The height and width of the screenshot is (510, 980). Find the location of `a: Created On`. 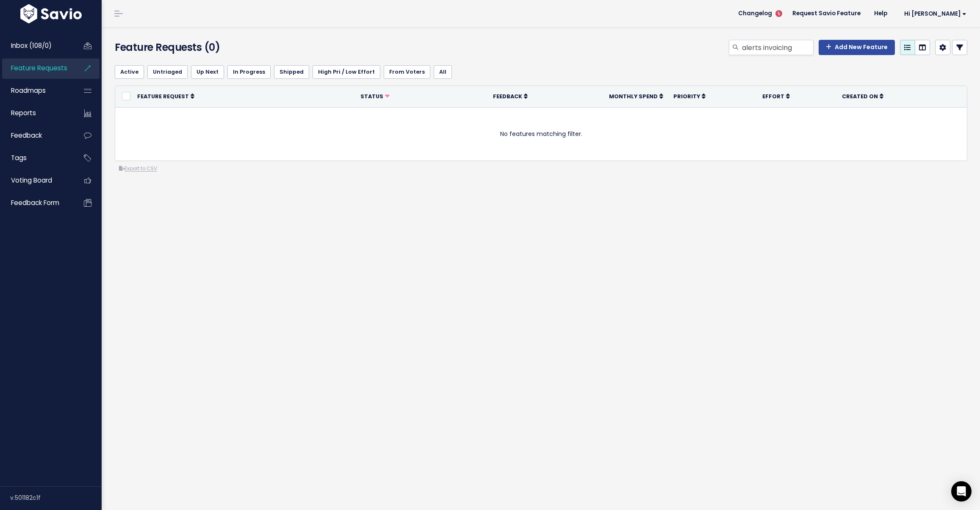

a: Created On is located at coordinates (863, 96).